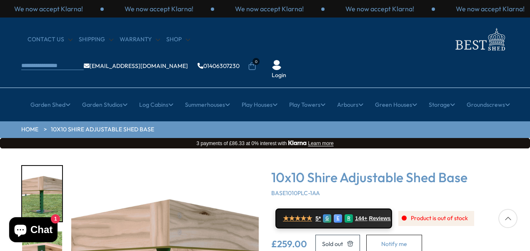 This screenshot has height=251, width=530. What do you see at coordinates (50, 105) in the screenshot?
I see `a: Garden Shed` at bounding box center [50, 105].